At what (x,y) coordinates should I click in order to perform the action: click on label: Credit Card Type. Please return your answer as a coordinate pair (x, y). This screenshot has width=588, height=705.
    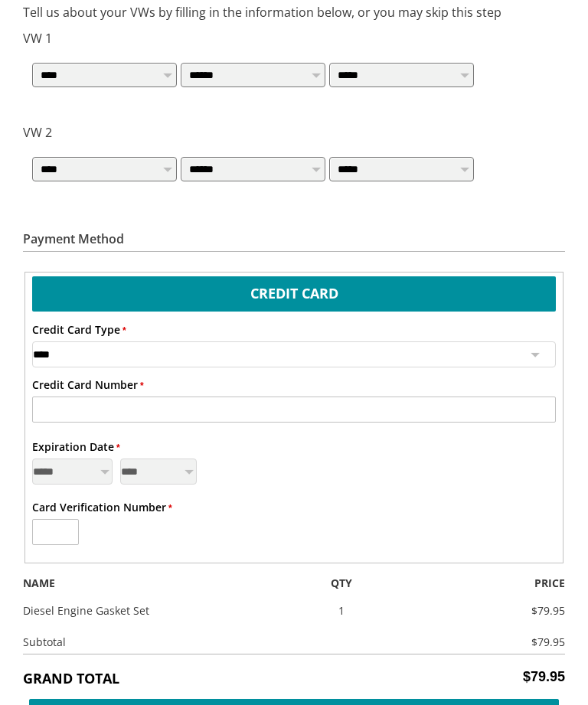
    Looking at the image, I should click on (79, 330).